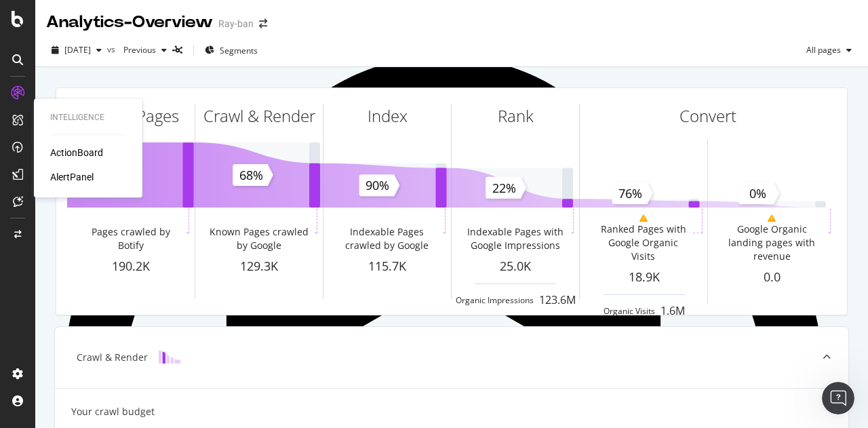 The height and width of the screenshot is (428, 868). Describe the element at coordinates (77, 153) in the screenshot. I see `div: ActionBoard` at that location.